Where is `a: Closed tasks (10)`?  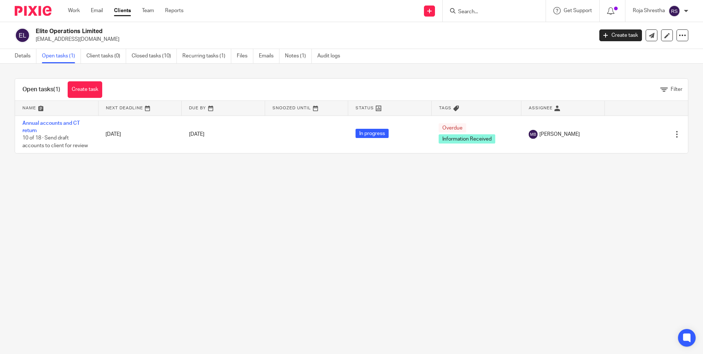 a: Closed tasks (10) is located at coordinates (154, 56).